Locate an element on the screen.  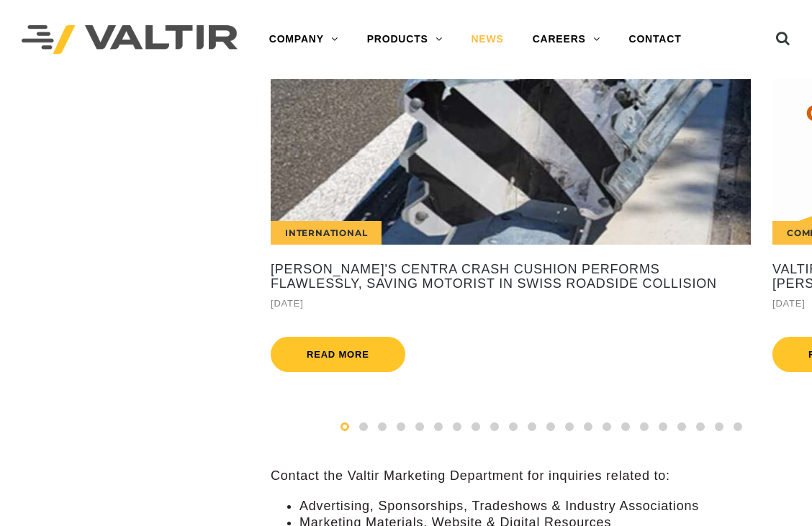
a: CONTACT is located at coordinates (655, 39).